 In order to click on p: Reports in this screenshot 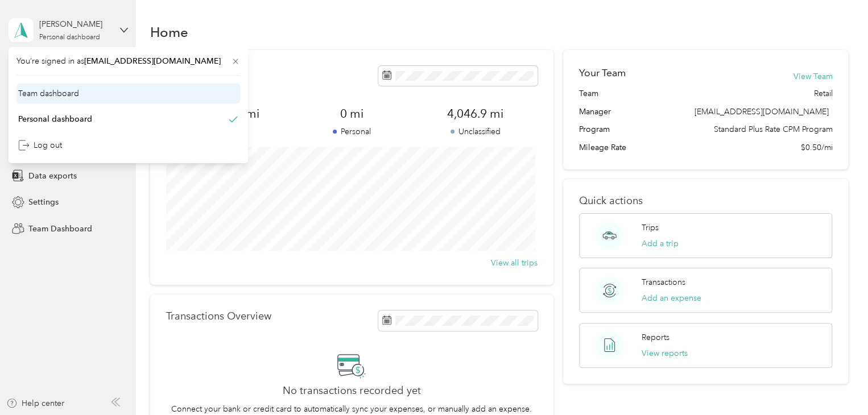, I will do `click(656, 338)`.